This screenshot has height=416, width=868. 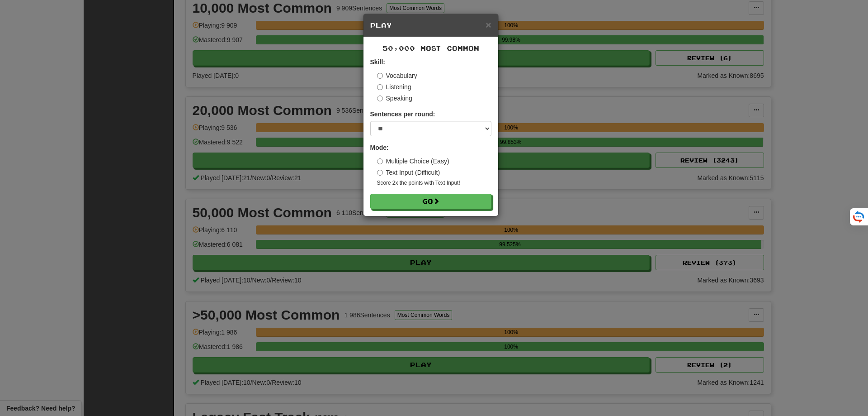 I want to click on label: Text Input (Difficult), so click(x=408, y=172).